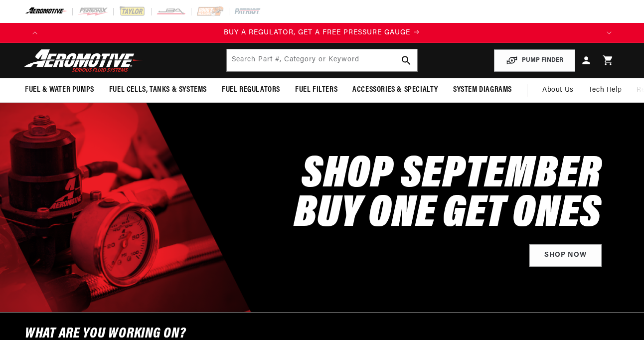 This screenshot has width=644, height=340. What do you see at coordinates (322, 60) in the screenshot?
I see `input: Search by Part Number, Category or Keyword` at bounding box center [322, 60].